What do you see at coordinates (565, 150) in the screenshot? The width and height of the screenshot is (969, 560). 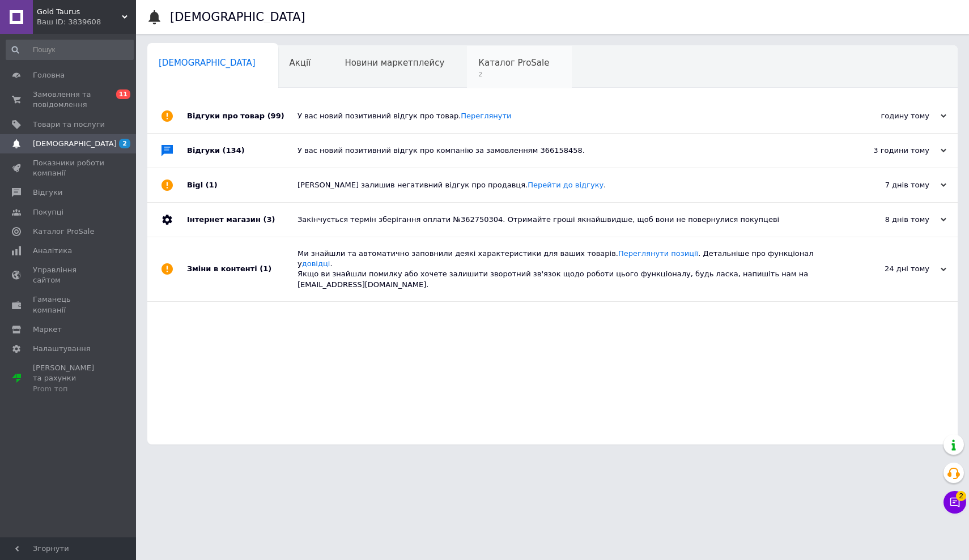 I see `div: У вас новий позитивний відгук про компанію за замовленням 366158458.` at bounding box center [565, 150].